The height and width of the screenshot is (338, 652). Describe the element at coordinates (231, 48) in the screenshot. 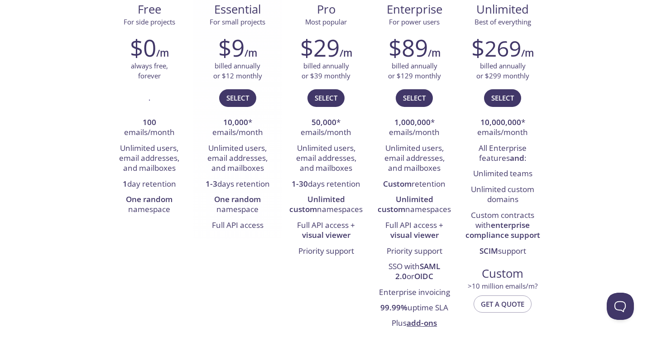

I see `h2: $9` at that location.